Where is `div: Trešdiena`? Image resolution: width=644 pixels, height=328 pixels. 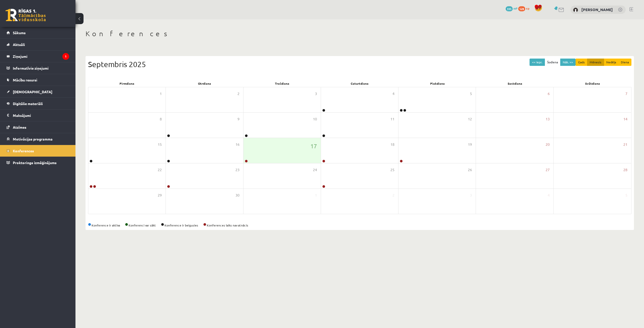 div: Trešdiena is located at coordinates (282, 83).